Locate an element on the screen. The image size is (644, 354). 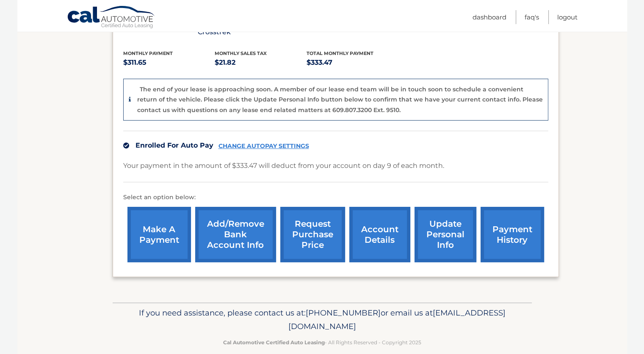
p: $311.65 is located at coordinates (169, 62).